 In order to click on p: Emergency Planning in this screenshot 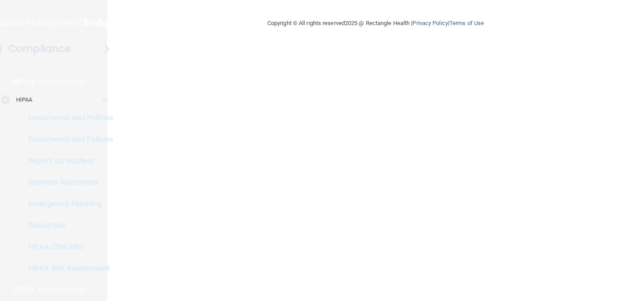, I will do `click(67, 204)`.